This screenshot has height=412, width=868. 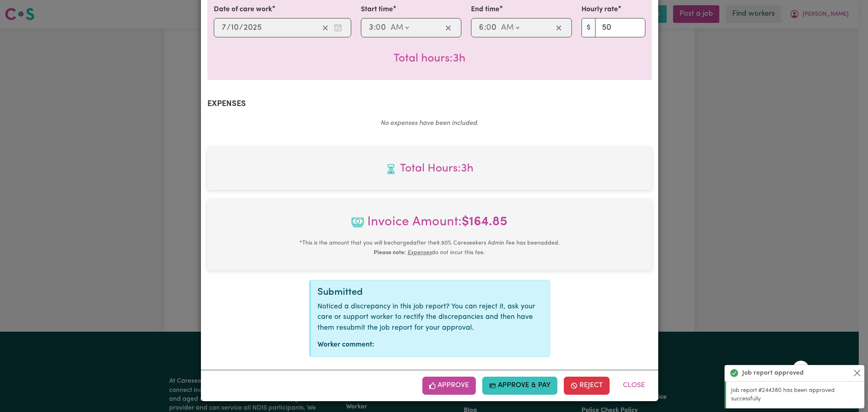 I want to click on small: This is the amount that you will be charged after the 9.90 % Careseekers Admin Fee has been added..., so click(x=430, y=248).